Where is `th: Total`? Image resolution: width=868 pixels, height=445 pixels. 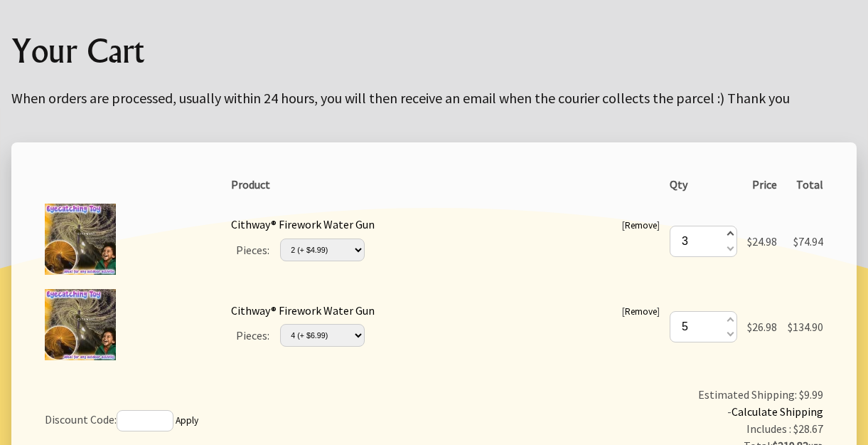
th: Total is located at coordinates (806, 184).